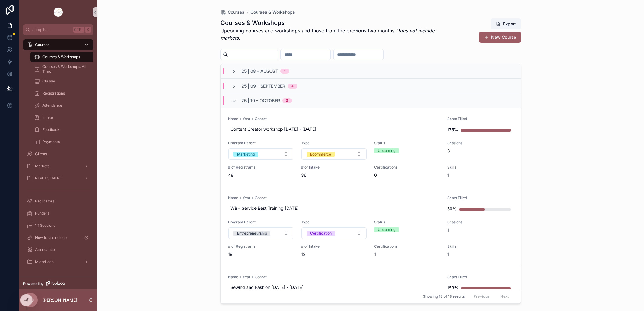 This screenshot has width=644, height=311. I want to click on div: scrollable content, so click(58, 155).